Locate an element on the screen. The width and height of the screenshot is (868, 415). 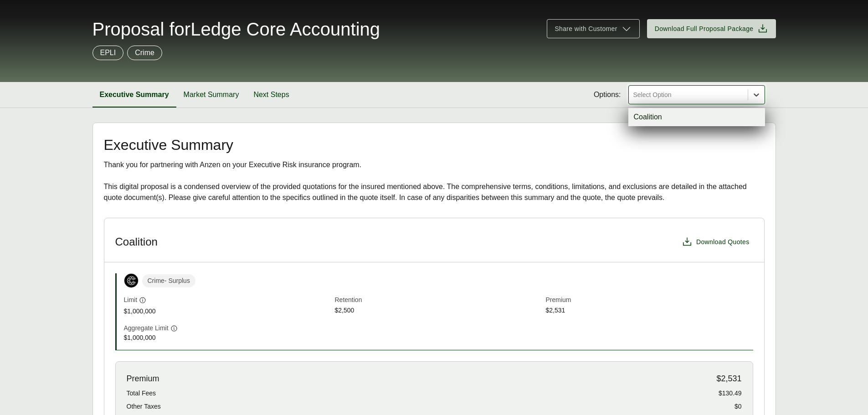
span: Download Full Proposal Package is located at coordinates (704, 29).